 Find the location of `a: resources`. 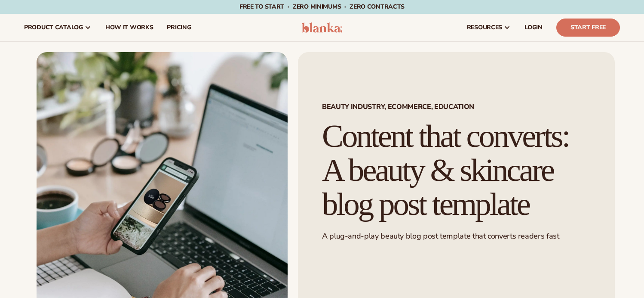

a: resources is located at coordinates (489, 27).